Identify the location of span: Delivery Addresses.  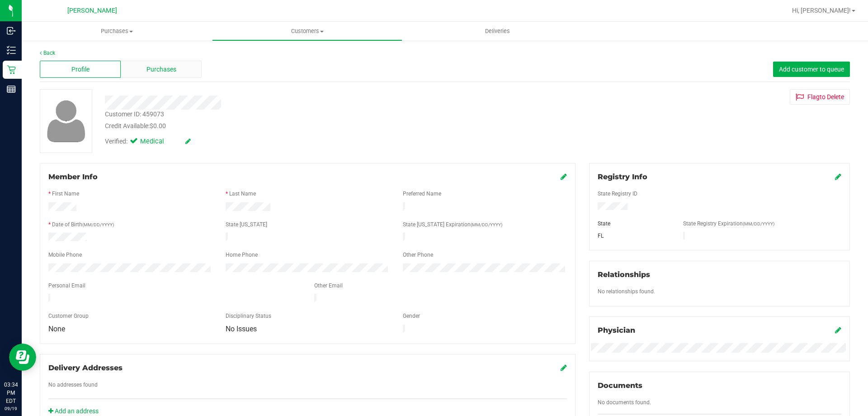
(85, 367).